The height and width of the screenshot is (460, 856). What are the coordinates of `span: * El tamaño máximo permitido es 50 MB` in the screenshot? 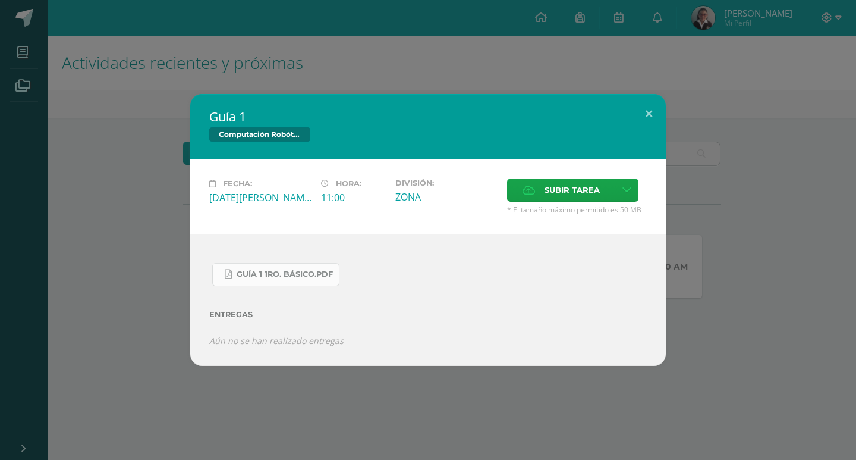 It's located at (577, 209).